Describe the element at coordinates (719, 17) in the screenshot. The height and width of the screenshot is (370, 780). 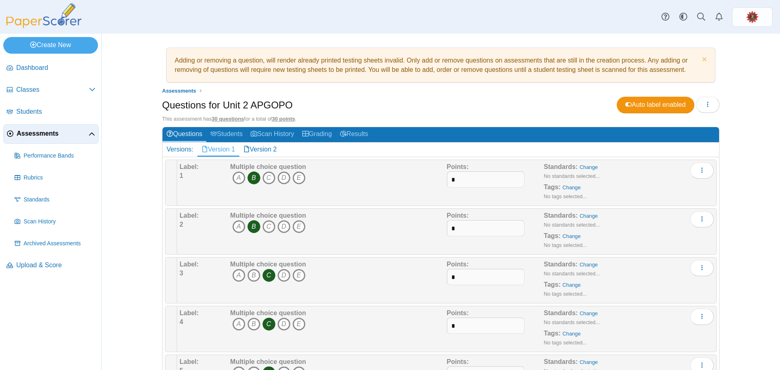
I see `a: Alerts` at that location.